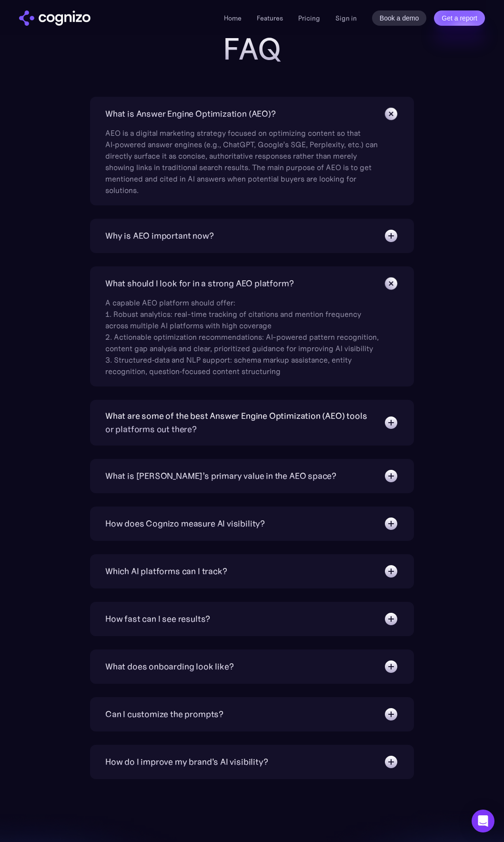 The image size is (504, 842). What do you see at coordinates (232, 18) in the screenshot?
I see `a: Home` at bounding box center [232, 18].